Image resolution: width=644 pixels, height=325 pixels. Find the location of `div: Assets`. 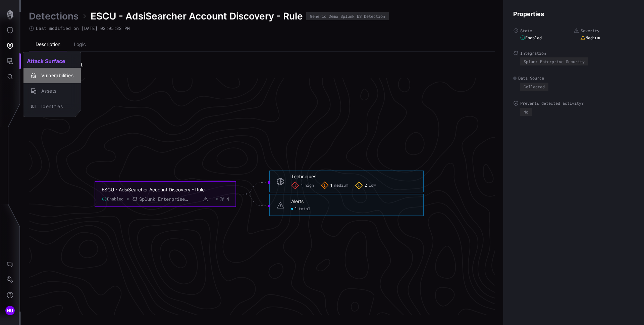

div: Assets is located at coordinates (56, 91).